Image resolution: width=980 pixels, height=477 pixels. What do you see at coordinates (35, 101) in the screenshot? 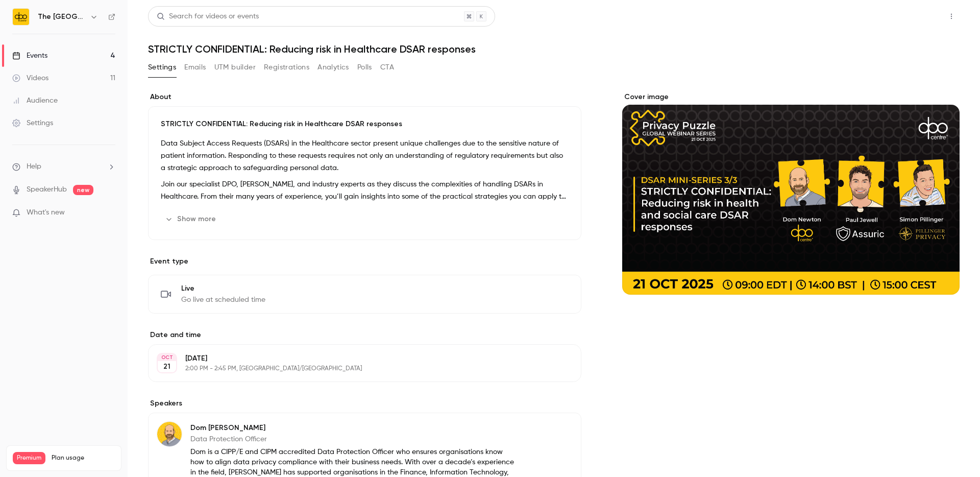
I see `div: Audience` at bounding box center [35, 101].